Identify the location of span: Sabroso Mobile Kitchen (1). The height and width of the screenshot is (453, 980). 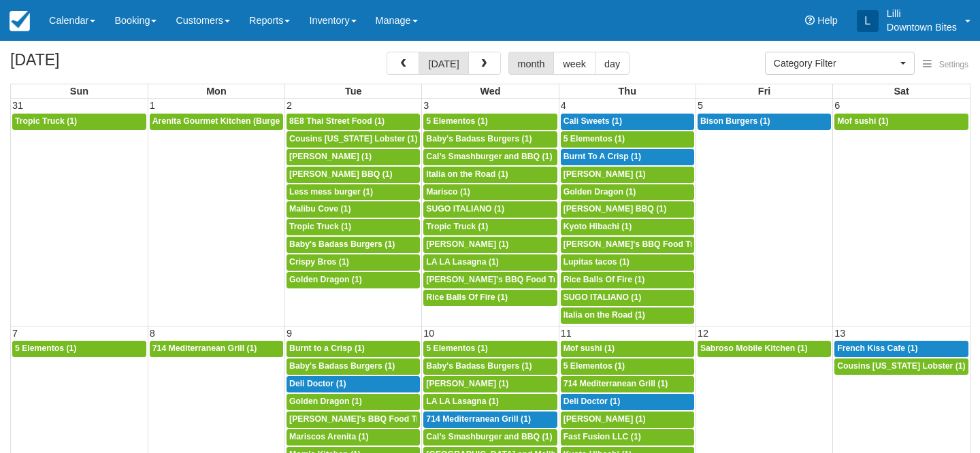
(754, 348).